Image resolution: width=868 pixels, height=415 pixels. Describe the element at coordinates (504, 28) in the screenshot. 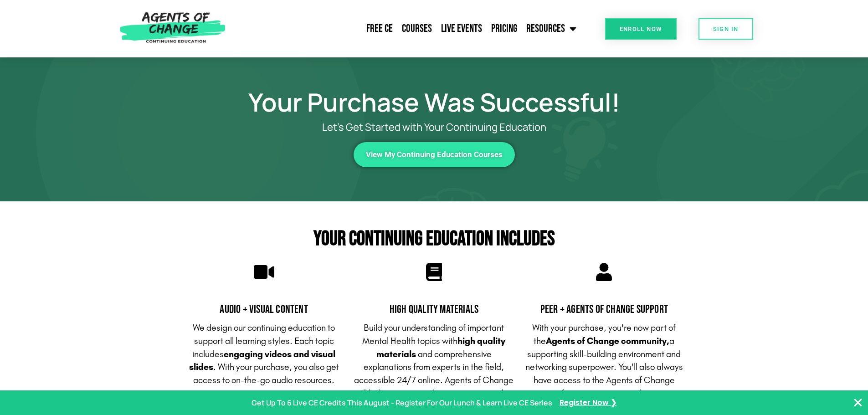

I see `a: Pricing` at that location.